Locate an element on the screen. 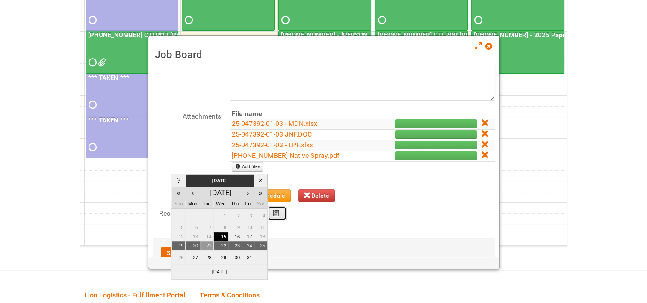 The height and width of the screenshot is (303, 647). td: 8 is located at coordinates (221, 227).